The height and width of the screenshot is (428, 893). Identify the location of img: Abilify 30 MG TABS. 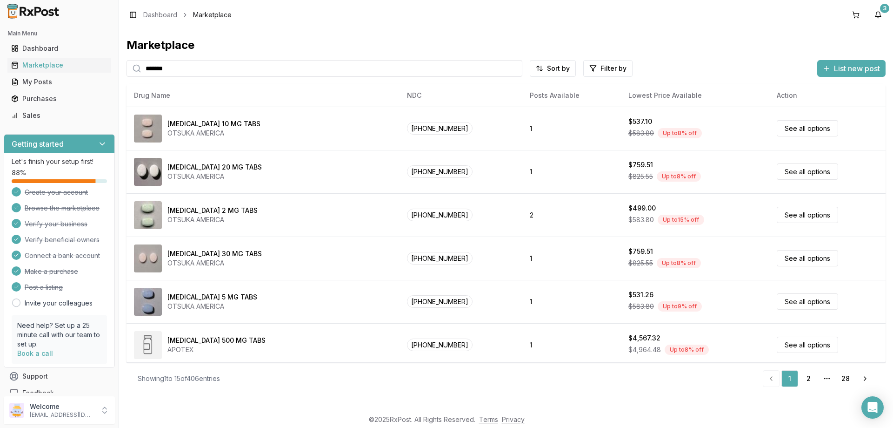
(148, 258).